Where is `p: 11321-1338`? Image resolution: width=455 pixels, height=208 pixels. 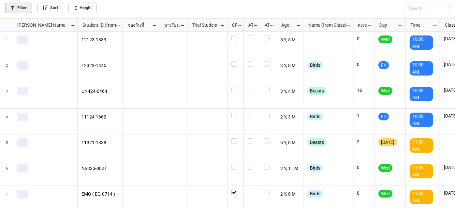
p: 11321-1338 is located at coordinates (100, 143).